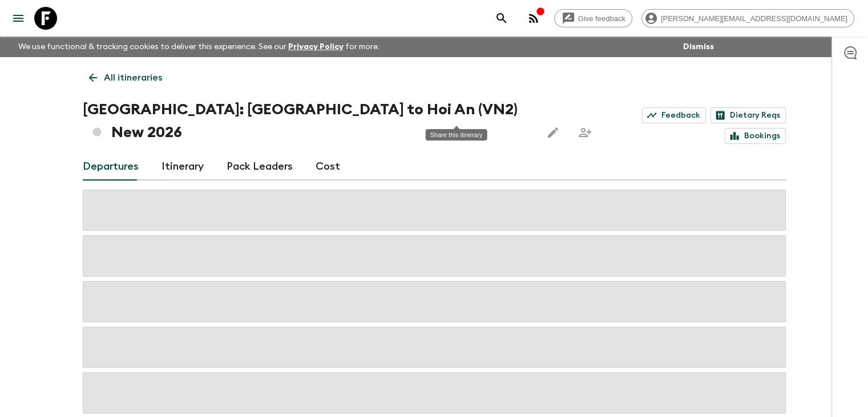 The width and height of the screenshot is (868, 417). Describe the element at coordinates (502, 18) in the screenshot. I see `button: search adventures` at that location.